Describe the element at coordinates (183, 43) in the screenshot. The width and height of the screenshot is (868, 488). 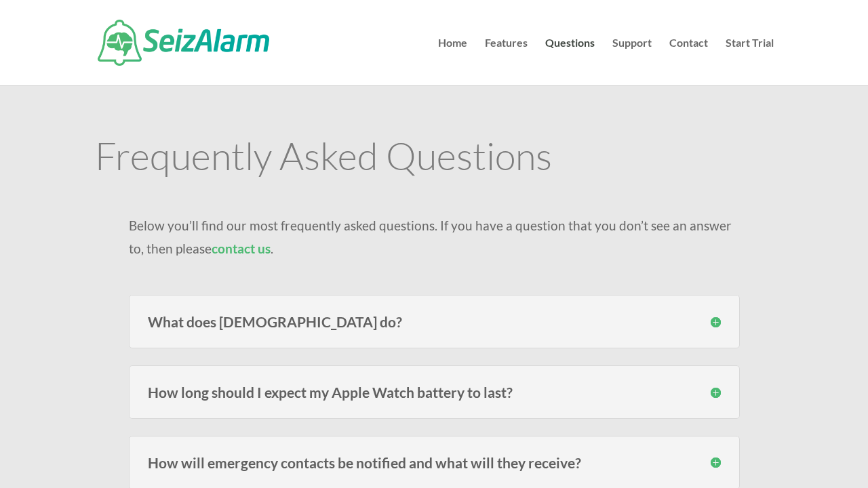
I see `img: SeizAlarm` at that location.